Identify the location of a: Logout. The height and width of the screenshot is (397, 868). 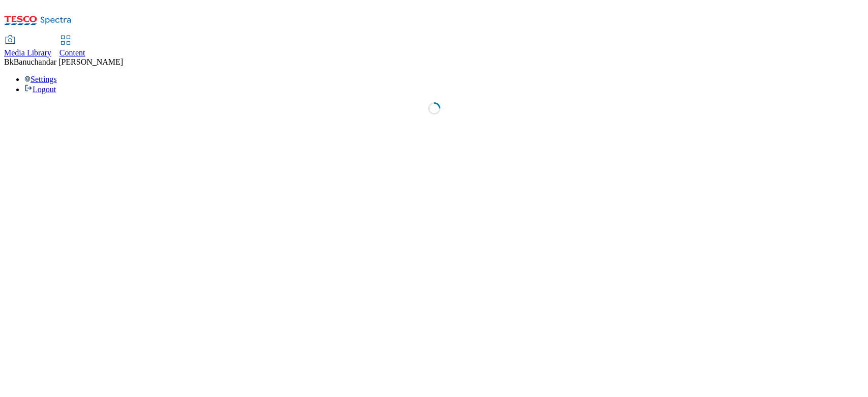
(40, 89).